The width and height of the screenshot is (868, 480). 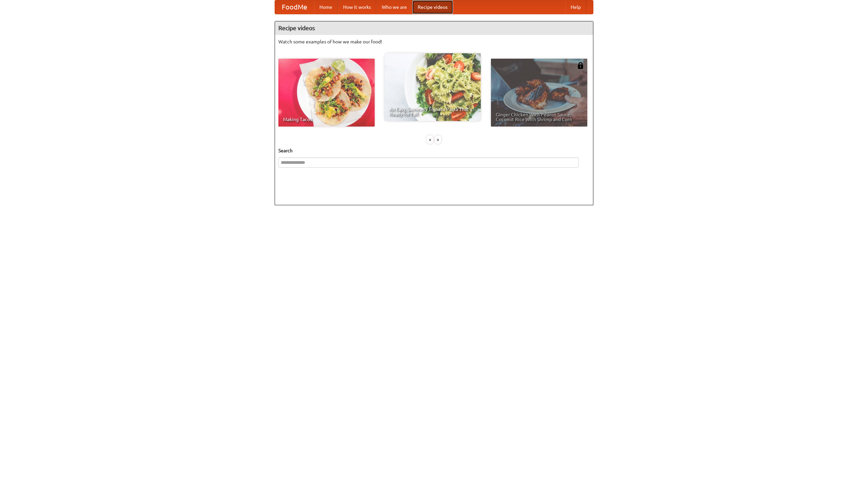 What do you see at coordinates (357, 7) in the screenshot?
I see `a: How it works` at bounding box center [357, 7].